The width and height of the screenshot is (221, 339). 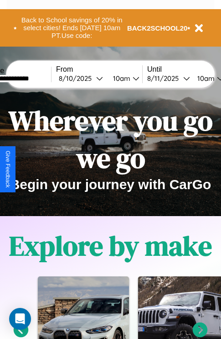 I want to click on div: 8 / 11 / 2025, so click(x=165, y=78).